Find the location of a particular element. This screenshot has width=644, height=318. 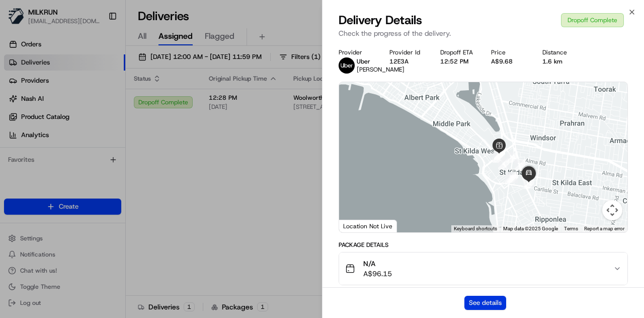

a: Report a map error is located at coordinates (605, 228).